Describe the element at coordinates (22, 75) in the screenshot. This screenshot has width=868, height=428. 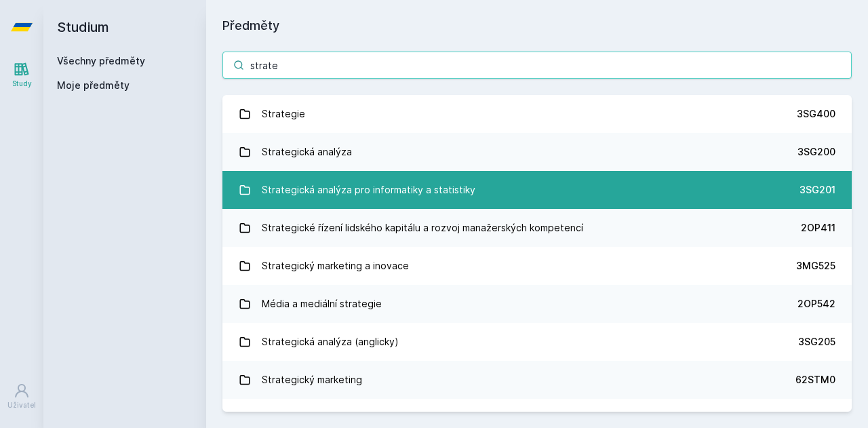
I see `a: Study` at that location.